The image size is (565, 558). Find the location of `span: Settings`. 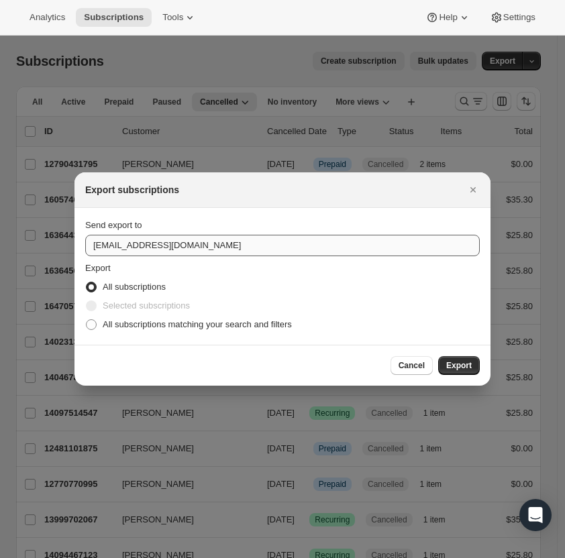

span: Settings is located at coordinates (519, 17).